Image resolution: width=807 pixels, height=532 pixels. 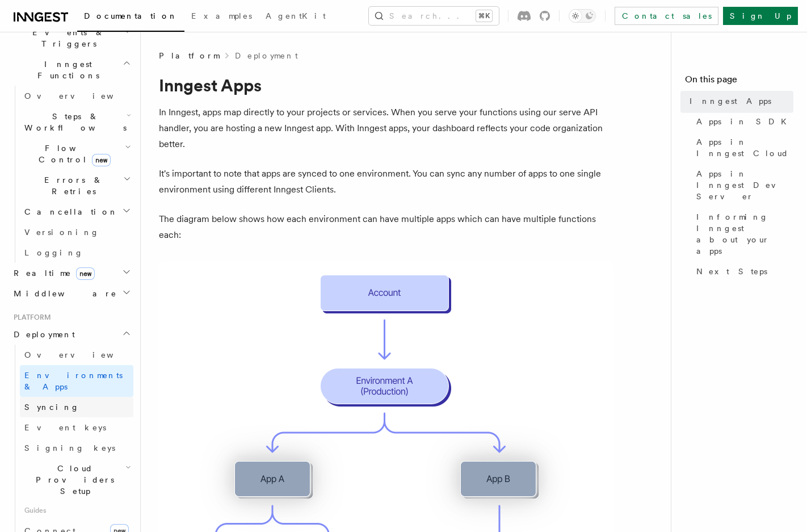 I want to click on span: Realtime, so click(x=51, y=273).